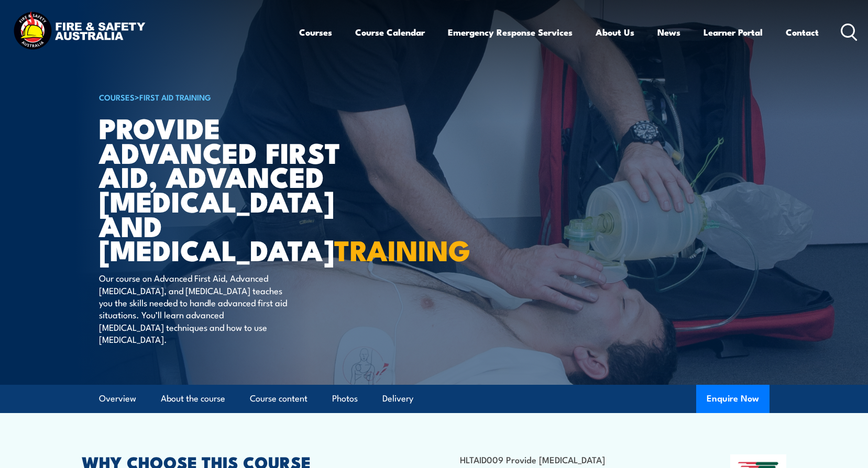 This screenshot has width=868, height=468. I want to click on a: Emergency Response Services, so click(510, 32).